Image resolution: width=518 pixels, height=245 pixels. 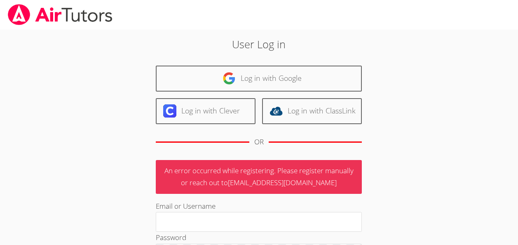 What do you see at coordinates (171, 237) in the screenshot?
I see `label: Password` at bounding box center [171, 237].